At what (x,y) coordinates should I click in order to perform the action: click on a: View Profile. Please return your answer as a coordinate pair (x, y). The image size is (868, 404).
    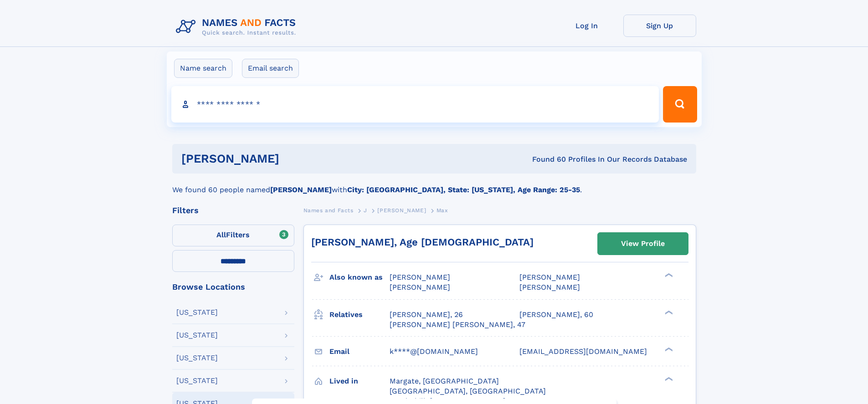
    Looking at the image, I should click on (643, 243).